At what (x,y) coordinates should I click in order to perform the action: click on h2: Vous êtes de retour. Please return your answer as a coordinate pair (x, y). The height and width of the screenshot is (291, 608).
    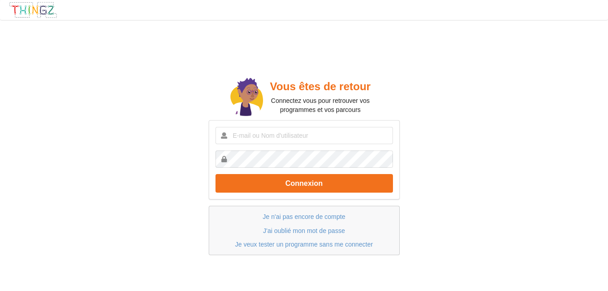
    Looking at the image, I should click on (320, 86).